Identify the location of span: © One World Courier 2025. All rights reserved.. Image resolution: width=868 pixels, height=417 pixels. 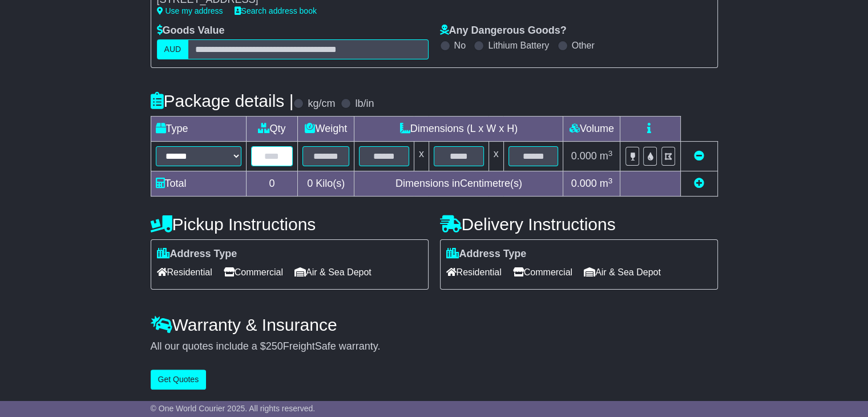
(233, 409).